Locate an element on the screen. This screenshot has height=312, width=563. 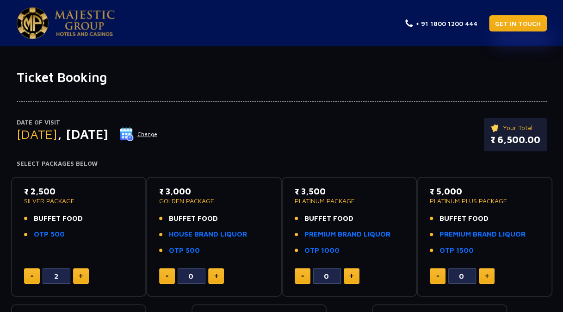
p: PLATINUM PLUS PACKAGE is located at coordinates (485, 201).